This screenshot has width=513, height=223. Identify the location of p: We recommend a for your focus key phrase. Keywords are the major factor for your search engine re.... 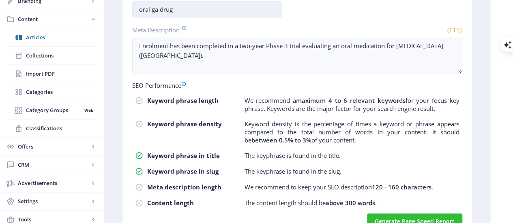
(352, 105).